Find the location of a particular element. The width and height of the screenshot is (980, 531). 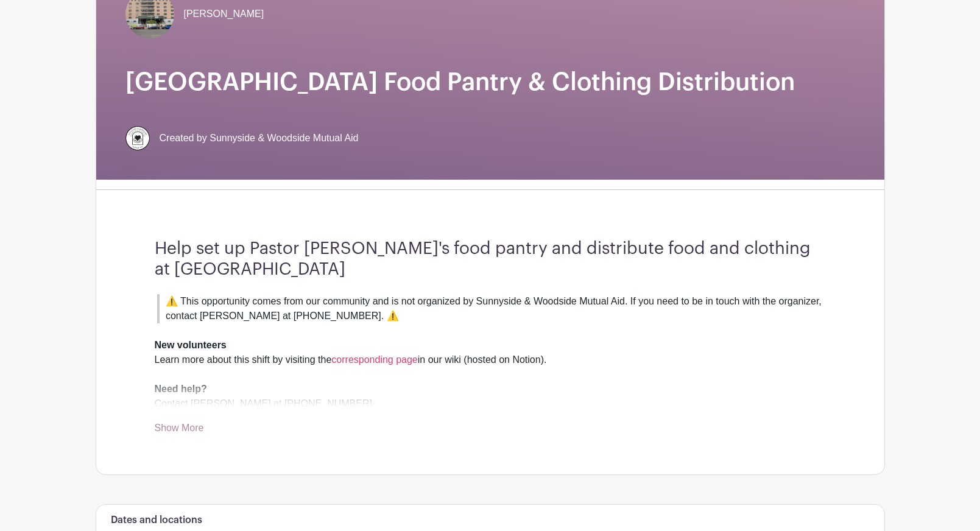

strong: Need help? is located at coordinates (181, 388).